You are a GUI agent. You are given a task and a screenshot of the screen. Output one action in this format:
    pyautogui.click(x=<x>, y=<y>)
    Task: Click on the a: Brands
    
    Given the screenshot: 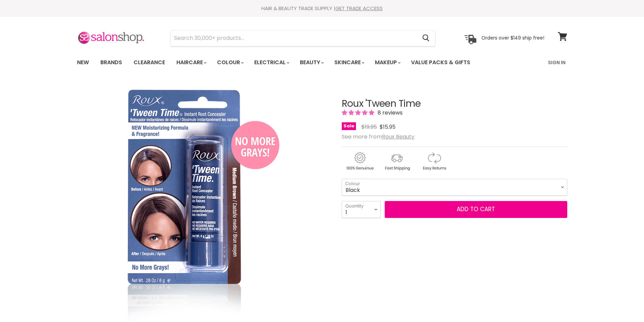 What is the action you would take?
    pyautogui.click(x=111, y=63)
    